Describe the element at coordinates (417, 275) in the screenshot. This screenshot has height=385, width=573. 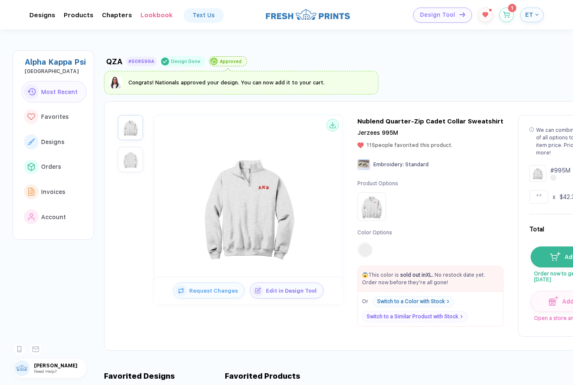
I see `strong: sold out in XL .` at that location.